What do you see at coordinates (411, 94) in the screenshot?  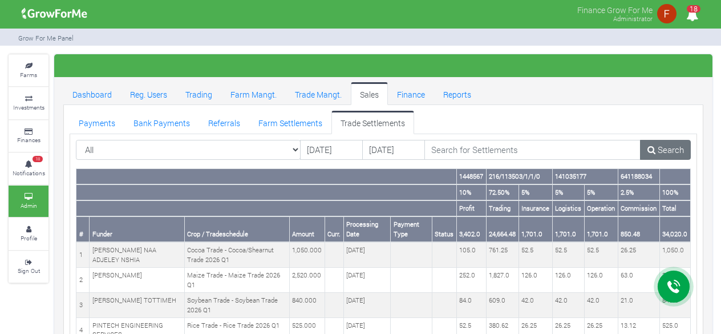 I see `a: Finance` at bounding box center [411, 94].